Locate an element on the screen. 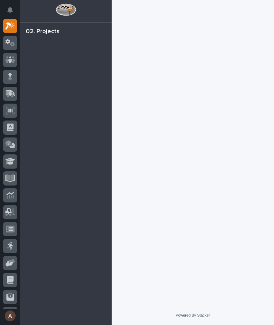  div: 02. Projects is located at coordinates (43, 32).